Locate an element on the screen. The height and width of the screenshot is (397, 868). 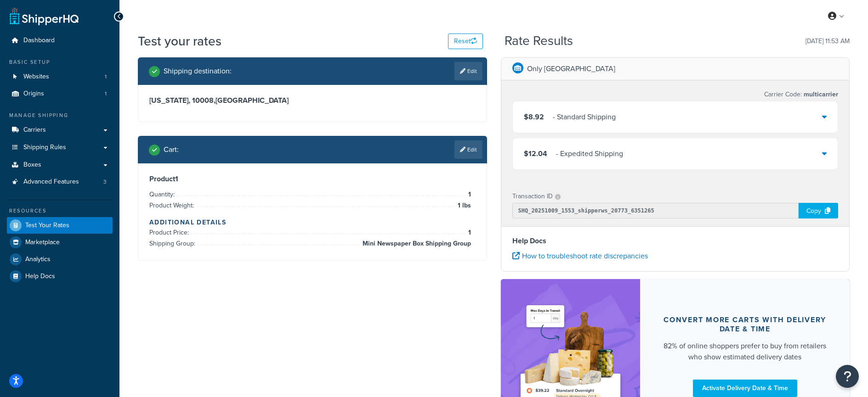
span: Shipping Group: is located at coordinates (173, 243).